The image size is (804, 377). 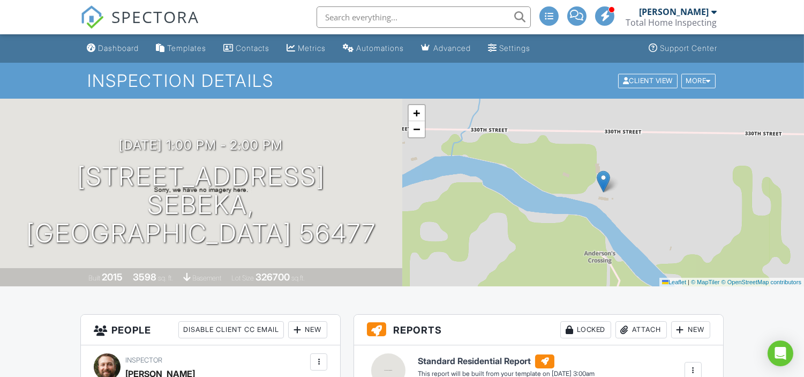 What do you see at coordinates (649, 80) in the screenshot?
I see `a: Client View` at bounding box center [649, 80].